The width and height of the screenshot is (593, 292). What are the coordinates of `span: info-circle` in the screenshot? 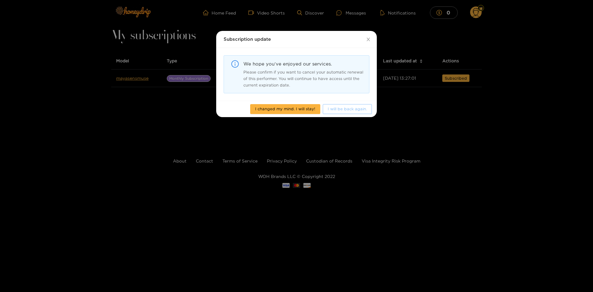 It's located at (235, 64).